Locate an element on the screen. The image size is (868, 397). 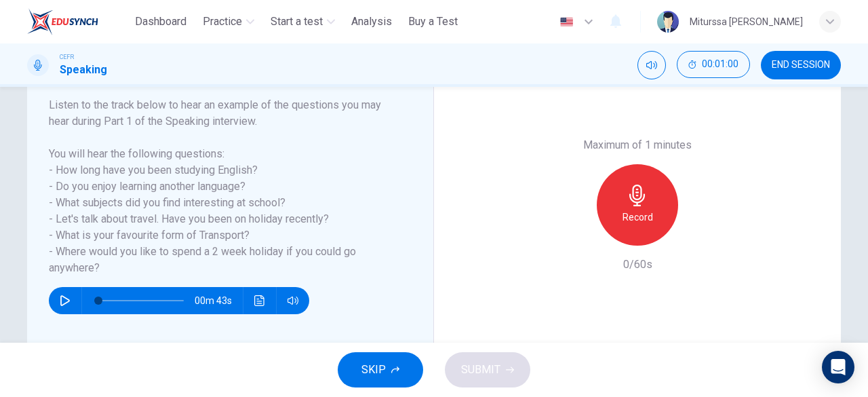
span: CEFR is located at coordinates (67, 57).